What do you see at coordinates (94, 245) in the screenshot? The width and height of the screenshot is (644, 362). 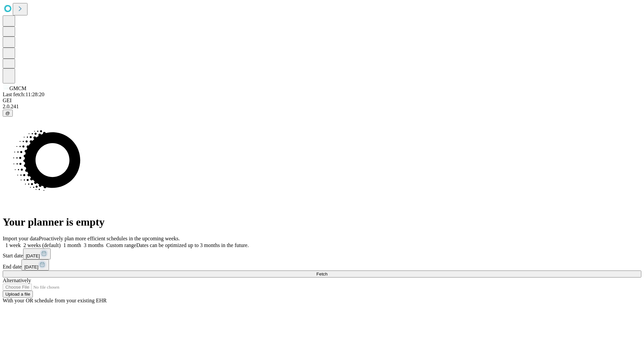 I see `span: 3 months` at bounding box center [94, 245].